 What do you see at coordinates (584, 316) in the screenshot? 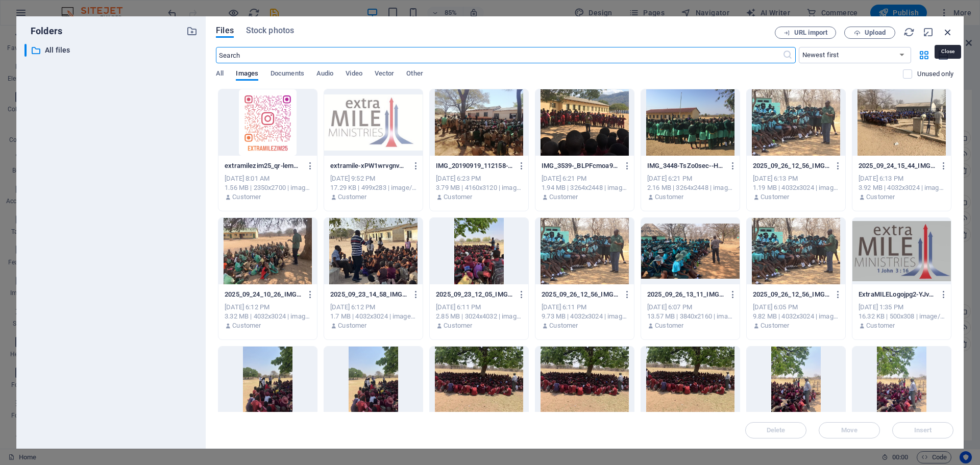
I see `div: 9.73 MB | 4032x3024 | image/png` at bounding box center [584, 316].